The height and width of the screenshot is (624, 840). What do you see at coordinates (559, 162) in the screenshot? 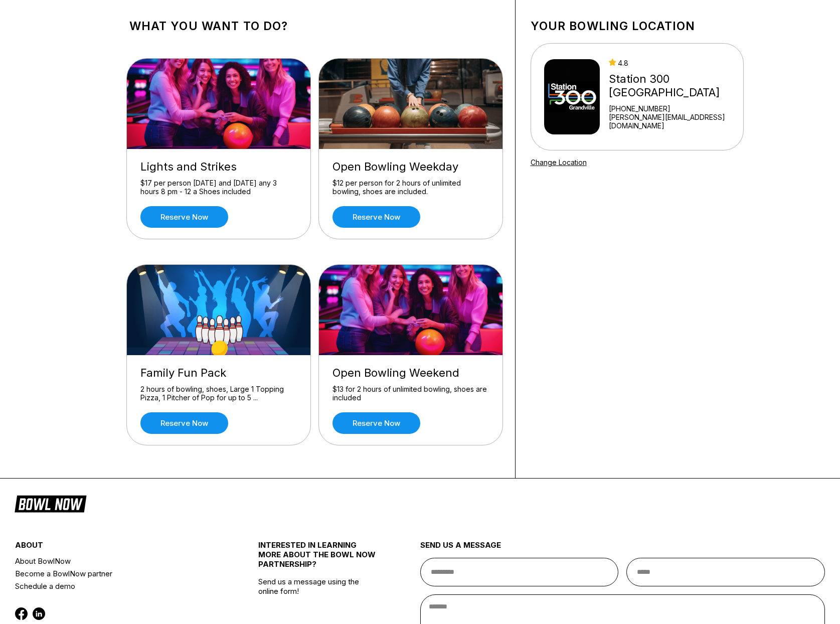
I see `a: Change Location` at bounding box center [559, 162].